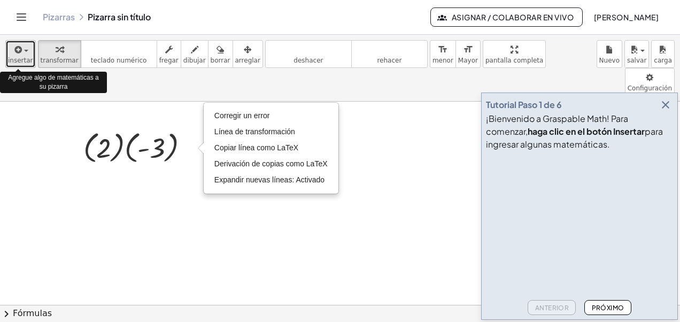  What do you see at coordinates (21, 17) in the screenshot?
I see `button: Alternar navegación` at bounding box center [21, 17].